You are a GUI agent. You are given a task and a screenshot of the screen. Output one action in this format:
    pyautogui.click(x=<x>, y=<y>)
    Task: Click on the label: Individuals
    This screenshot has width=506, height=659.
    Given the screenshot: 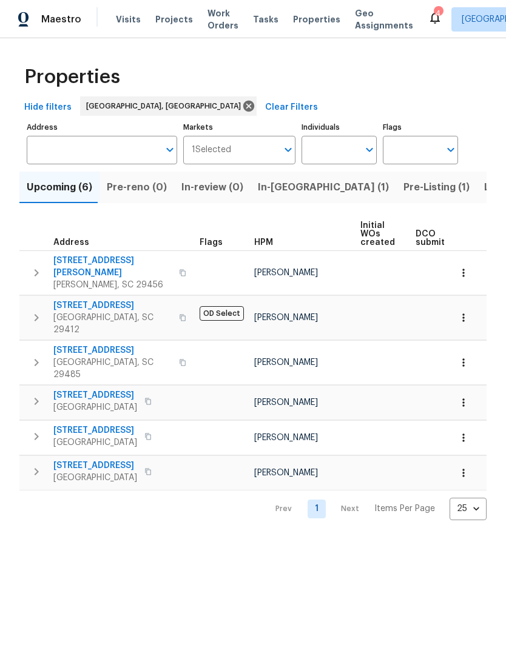 What is the action you would take?
    pyautogui.click(x=339, y=127)
    